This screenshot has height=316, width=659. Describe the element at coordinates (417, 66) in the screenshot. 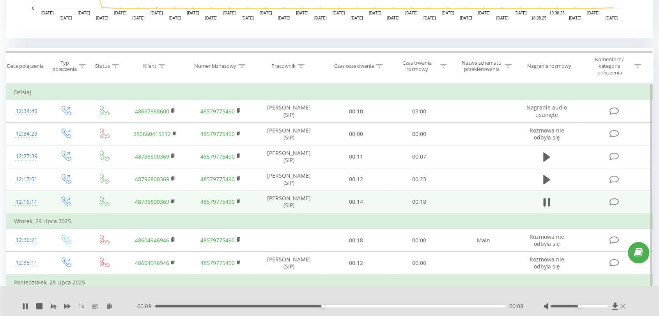

I see `div: Czas trwania rozmowy` at that location.